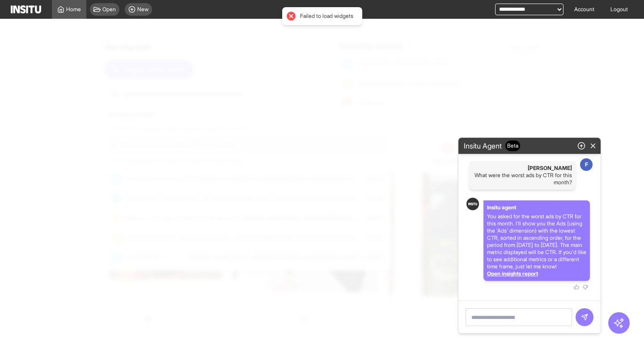 Image resolution: width=644 pixels, height=348 pixels. Describe the element at coordinates (143, 9) in the screenshot. I see `span: New` at that location.